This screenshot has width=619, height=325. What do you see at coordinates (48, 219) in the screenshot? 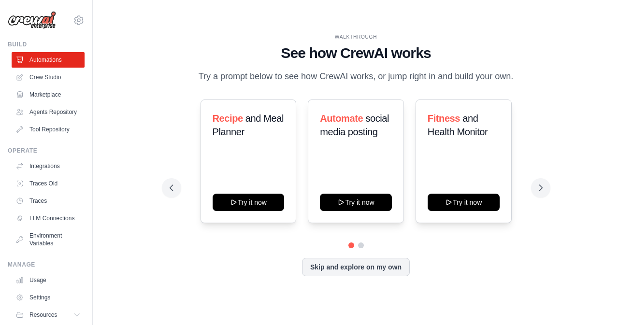
I see `a: LLM Connections` at bounding box center [48, 219].